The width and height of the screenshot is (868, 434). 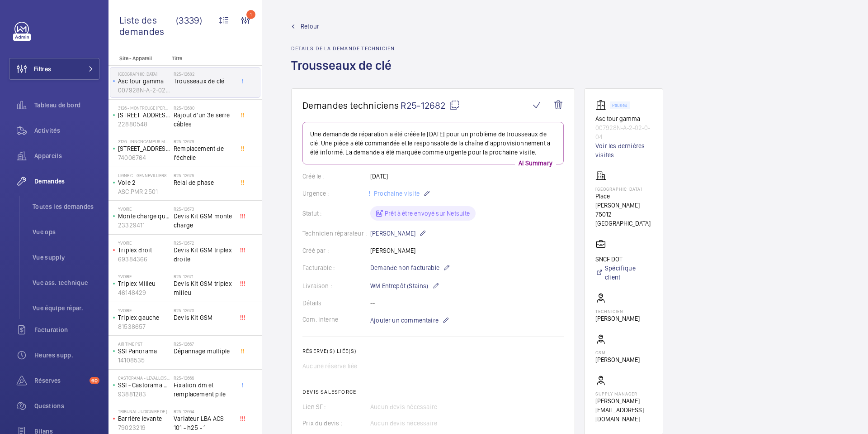 What do you see at coordinates (204, 108) in the screenshot?
I see `h2: R25-12680` at bounding box center [204, 108].